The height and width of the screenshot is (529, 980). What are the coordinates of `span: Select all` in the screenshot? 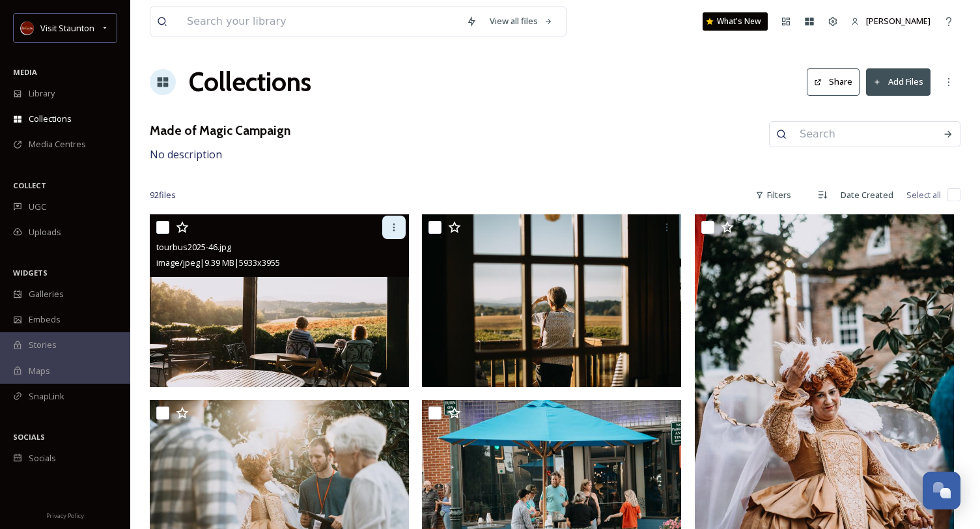 It's located at (923, 195).